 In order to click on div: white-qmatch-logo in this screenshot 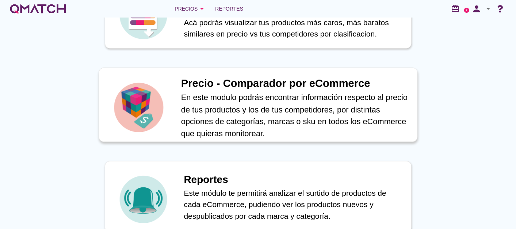, I will do `click(38, 9)`.